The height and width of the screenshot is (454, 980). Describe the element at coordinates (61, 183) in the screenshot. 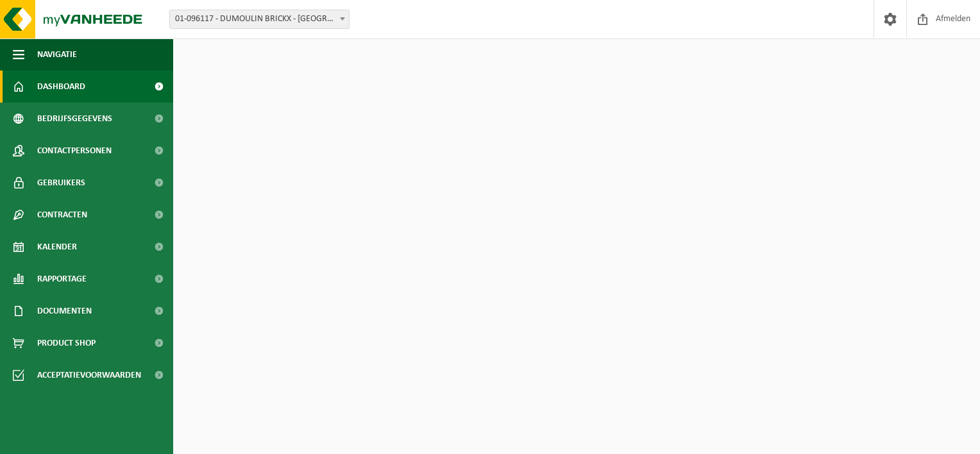

I see `span: Gebruikers` at that location.